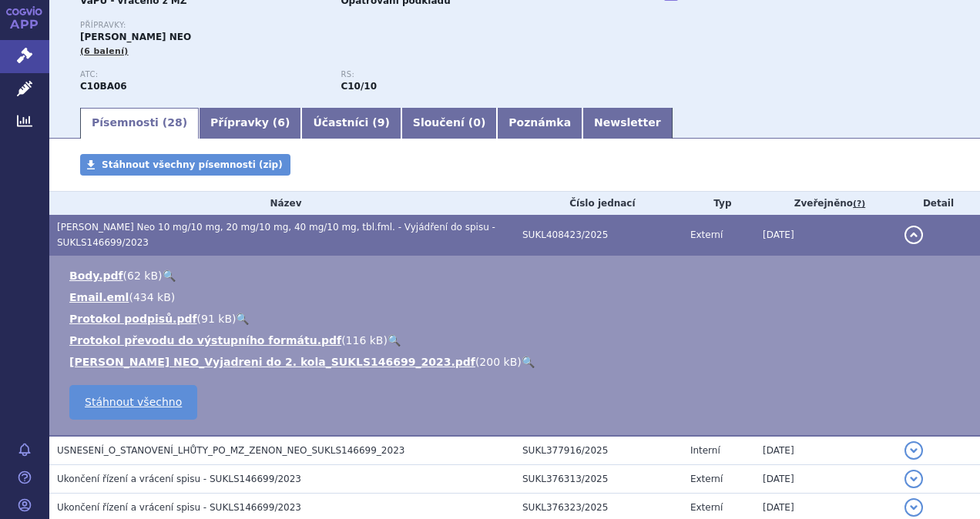  I want to click on span: 91 kB, so click(216, 319).